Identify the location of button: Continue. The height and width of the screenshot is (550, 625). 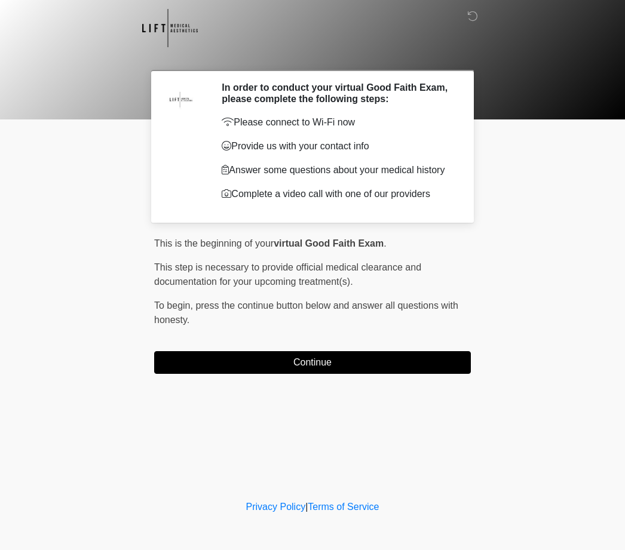
(312, 363).